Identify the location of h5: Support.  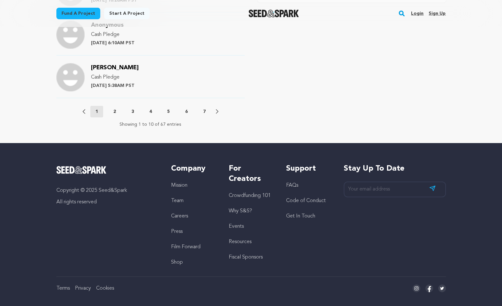
(308, 169).